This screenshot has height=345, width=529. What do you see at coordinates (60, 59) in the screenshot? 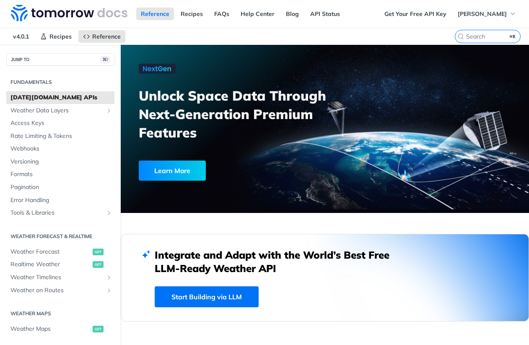
I see `button: JUMP TO⌘/` at bounding box center [60, 59].